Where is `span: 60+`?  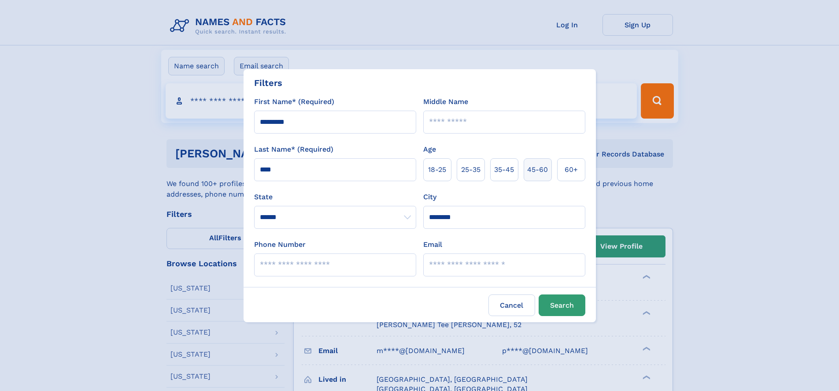 span: 60+ is located at coordinates (571, 170).